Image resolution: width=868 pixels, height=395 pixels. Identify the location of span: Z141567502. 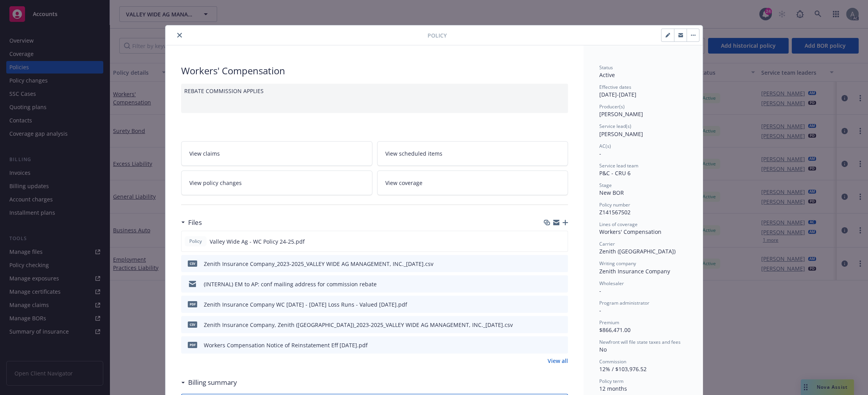
(615, 212).